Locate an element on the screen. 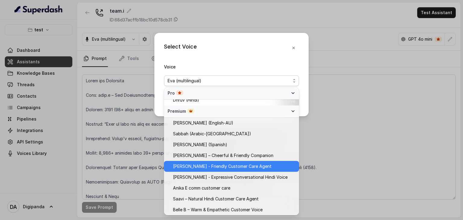 This screenshot has width=463, height=220. span: Saavi – Natural Hindi Customer Care Agent is located at coordinates (216, 199).